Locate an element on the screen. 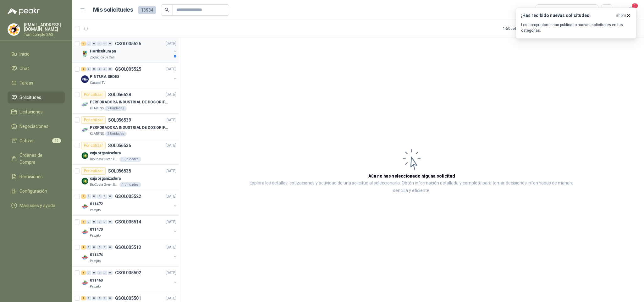 The height and width of the screenshot is (302, 644). p: 011460 is located at coordinates (96, 280).